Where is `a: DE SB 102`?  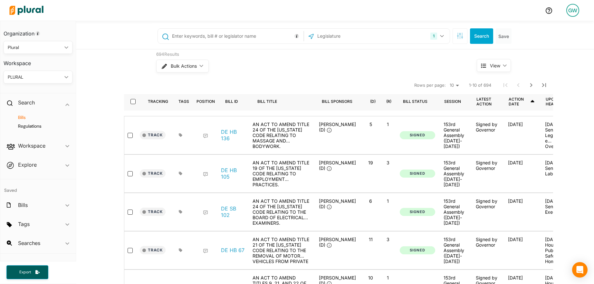
a: DE SB 102 is located at coordinates (233, 212).